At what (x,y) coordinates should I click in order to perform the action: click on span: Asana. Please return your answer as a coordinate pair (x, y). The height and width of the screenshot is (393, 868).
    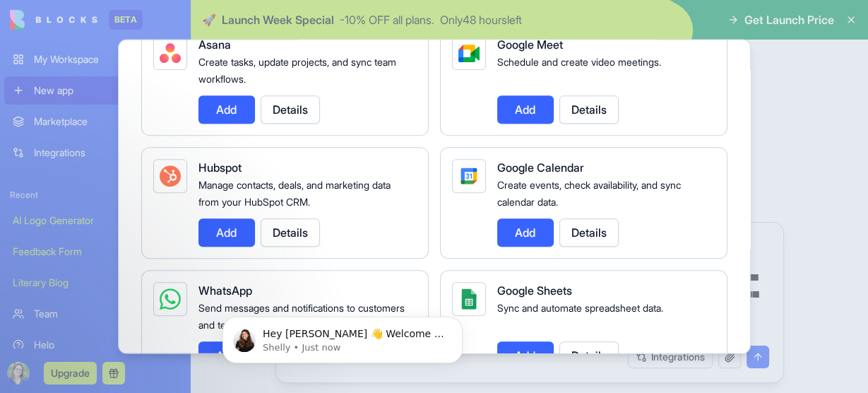
    Looking at the image, I should click on (215, 45).